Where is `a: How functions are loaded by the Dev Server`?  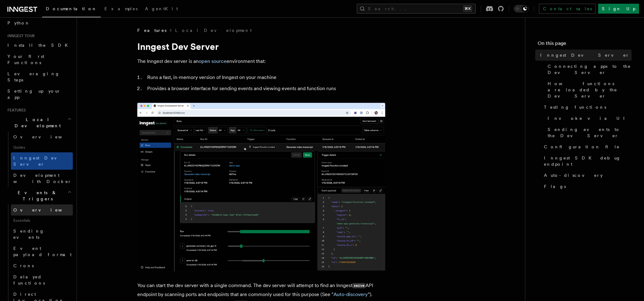
a: How functions are loaded by the Dev Server is located at coordinates (588, 90).